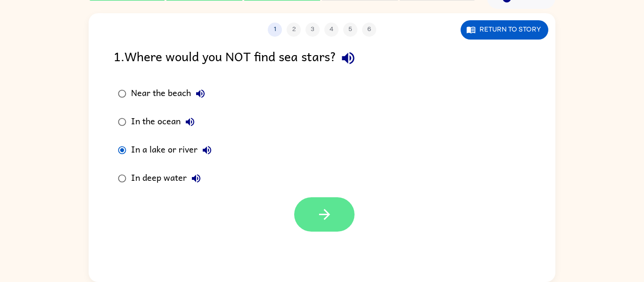 The height and width of the screenshot is (282, 644). Describe the element at coordinates (190, 122) in the screenshot. I see `button: In the ocean` at that location.